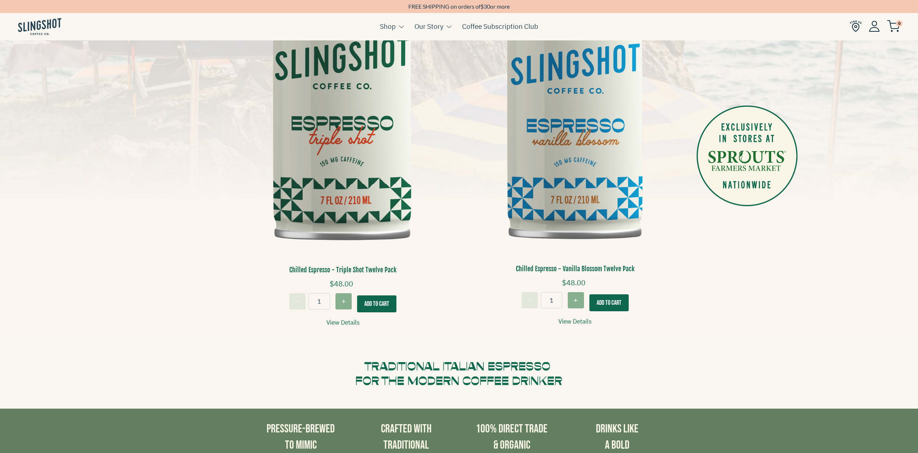  Describe the element at coordinates (343, 270) in the screenshot. I see `h3: Chilled Espresso - Triple Shot Twelve Pack` at that location.